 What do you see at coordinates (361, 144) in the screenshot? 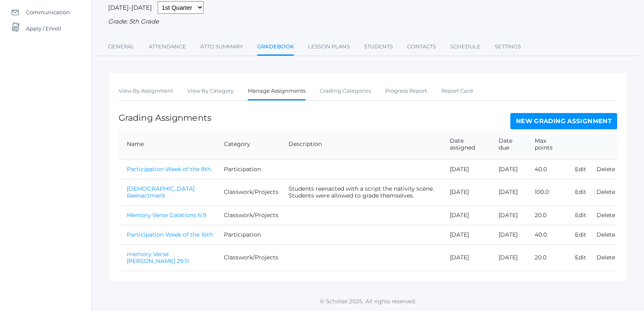
I see `th: Description` at bounding box center [361, 144].